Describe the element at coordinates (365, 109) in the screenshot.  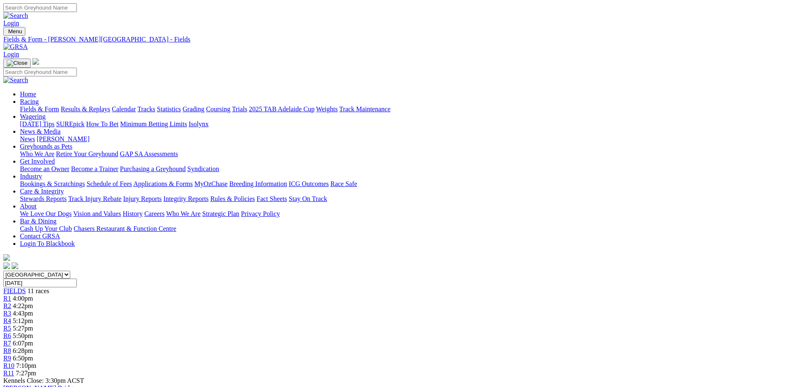
I see `a: Track Maintenance` at that location.